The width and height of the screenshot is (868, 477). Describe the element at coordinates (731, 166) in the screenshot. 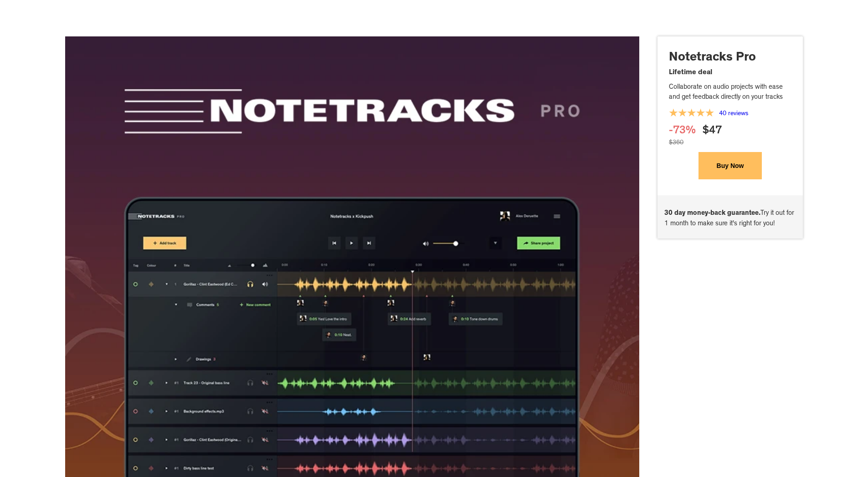

I see `button: Buy Now` at that location.